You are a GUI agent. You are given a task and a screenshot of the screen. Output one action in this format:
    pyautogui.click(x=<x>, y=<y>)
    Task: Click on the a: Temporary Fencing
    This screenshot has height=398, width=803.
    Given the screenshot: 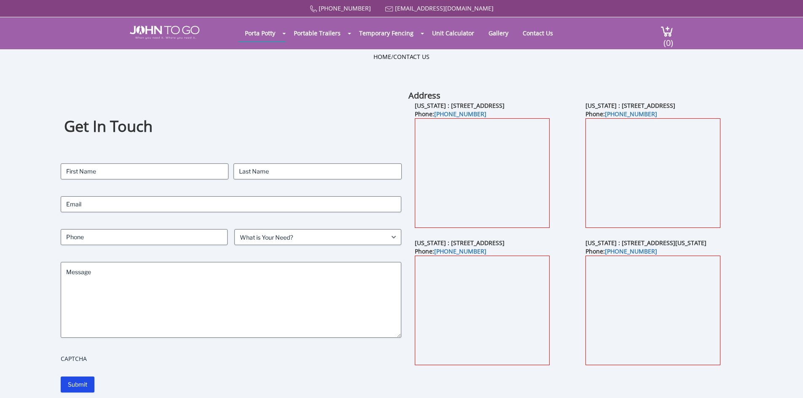 What is the action you would take?
    pyautogui.click(x=386, y=33)
    